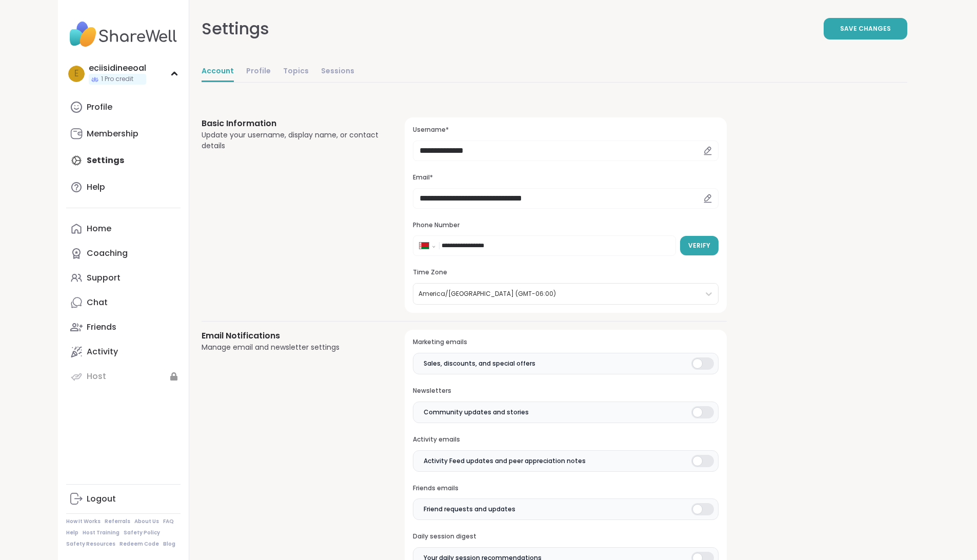 This screenshot has height=560, width=977. Describe the element at coordinates (566, 342) in the screenshot. I see `h3: Marketing emails` at that location.